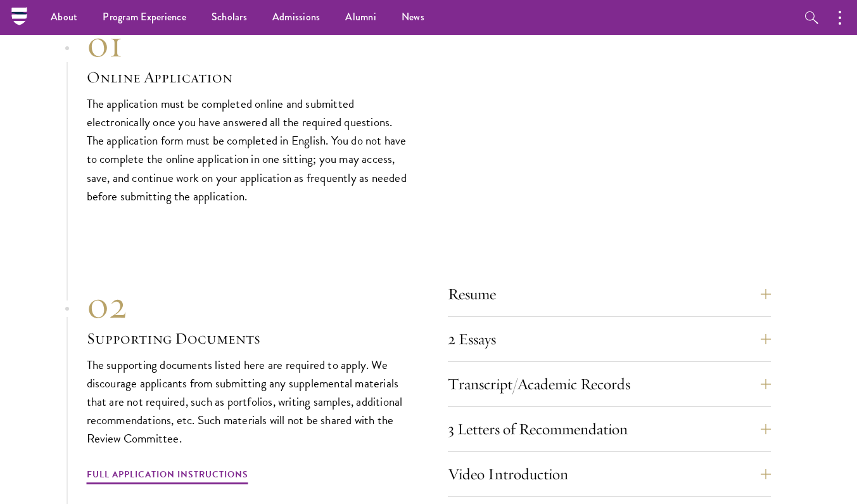  I want to click on div: 02, so click(248, 305).